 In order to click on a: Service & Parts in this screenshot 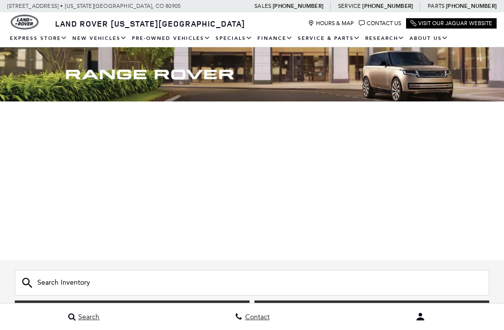, I will do `click(329, 38)`.